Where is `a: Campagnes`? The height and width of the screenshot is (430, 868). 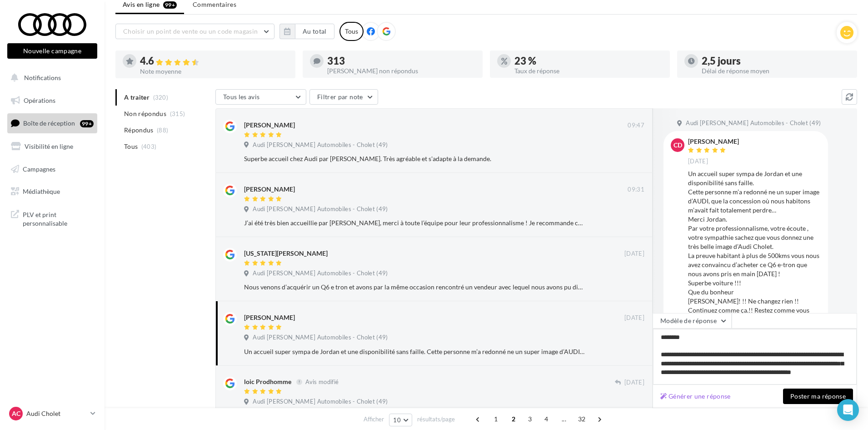
a: Campagnes is located at coordinates (52, 169).